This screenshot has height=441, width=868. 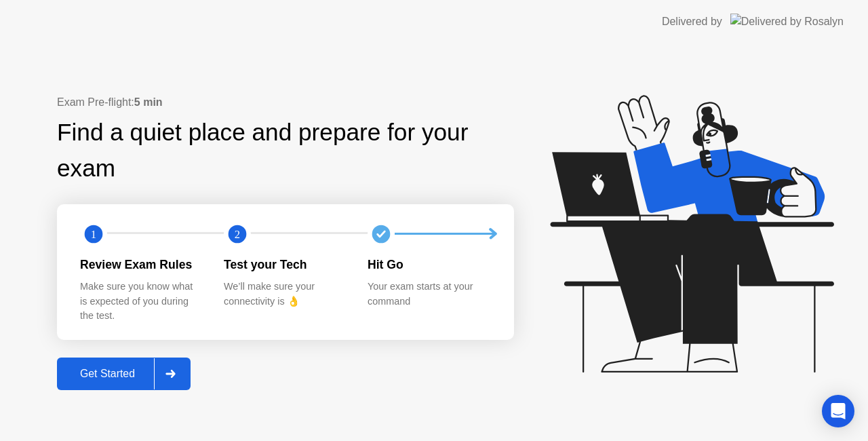 What do you see at coordinates (286, 102) in the screenshot?
I see `div: Exam Pre-flight:` at bounding box center [286, 102].